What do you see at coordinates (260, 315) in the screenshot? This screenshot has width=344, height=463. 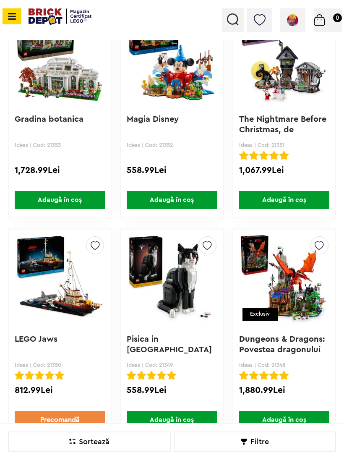 I see `div: Exclusiv` at bounding box center [260, 315].